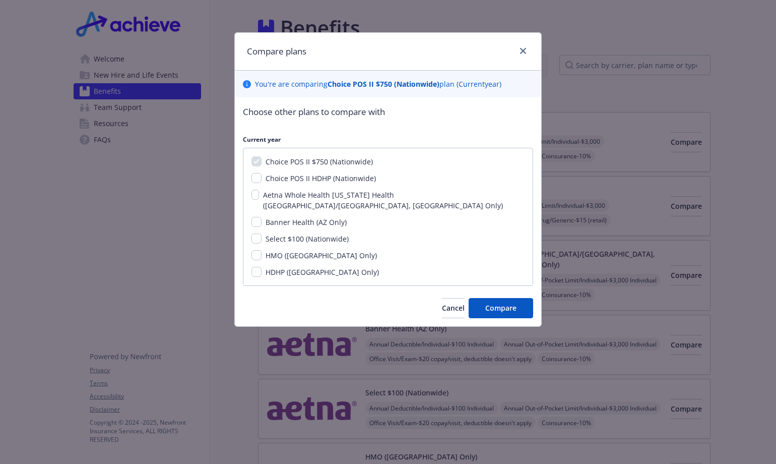 The image size is (776, 464). I want to click on b: Choice POS II $750 (Nationwide), so click(383, 84).